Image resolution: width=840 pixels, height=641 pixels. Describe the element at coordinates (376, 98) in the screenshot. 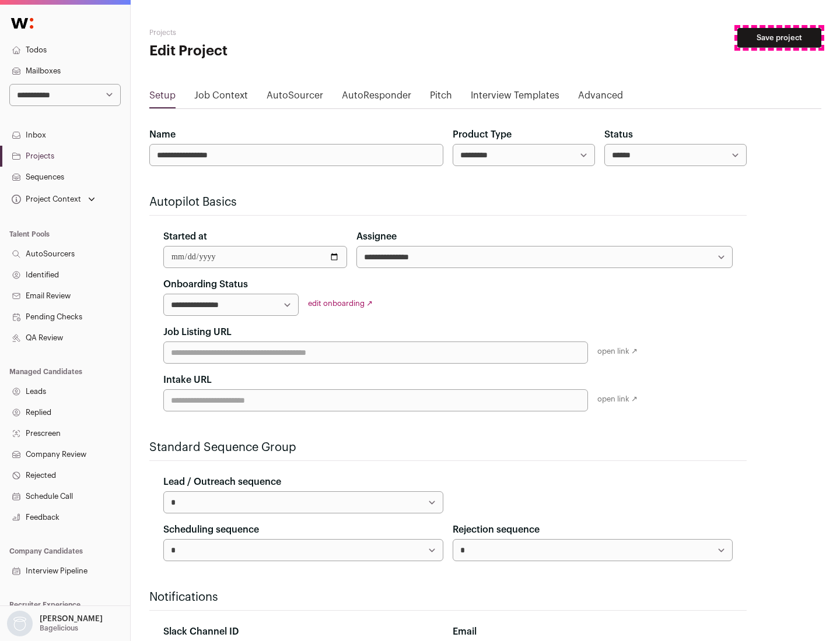

I see `a: AutoResponder` at that location.